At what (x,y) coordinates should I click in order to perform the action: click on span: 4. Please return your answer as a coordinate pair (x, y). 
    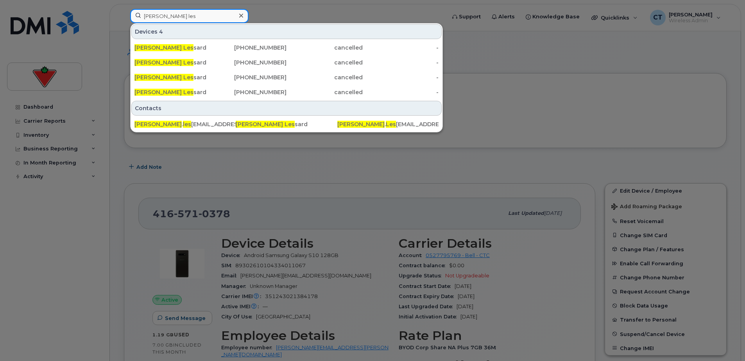
    Looking at the image, I should click on (161, 32).